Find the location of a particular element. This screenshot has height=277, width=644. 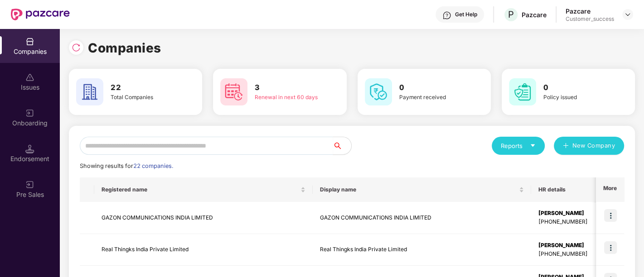

span: P is located at coordinates (510, 14).